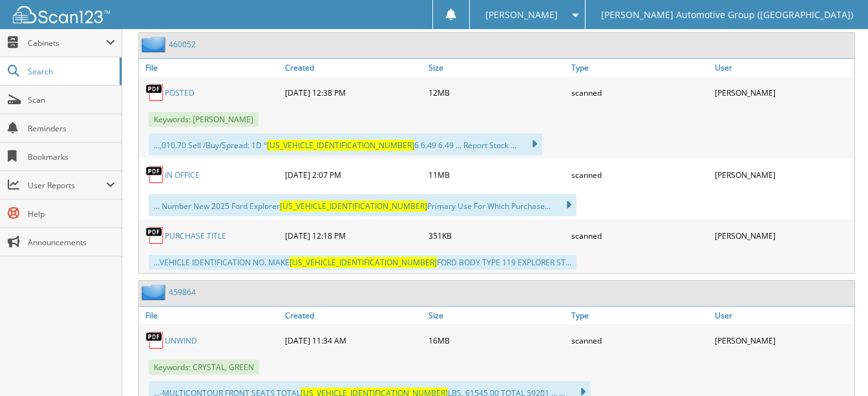 The image size is (868, 396). I want to click on div: 11MB, so click(497, 174).